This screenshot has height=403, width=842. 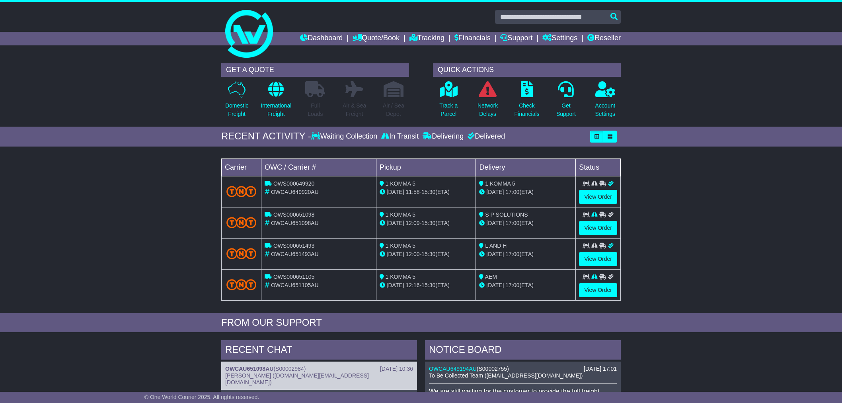 What do you see at coordinates (493, 368) in the screenshot?
I see `span: S00002755` at bounding box center [493, 368].